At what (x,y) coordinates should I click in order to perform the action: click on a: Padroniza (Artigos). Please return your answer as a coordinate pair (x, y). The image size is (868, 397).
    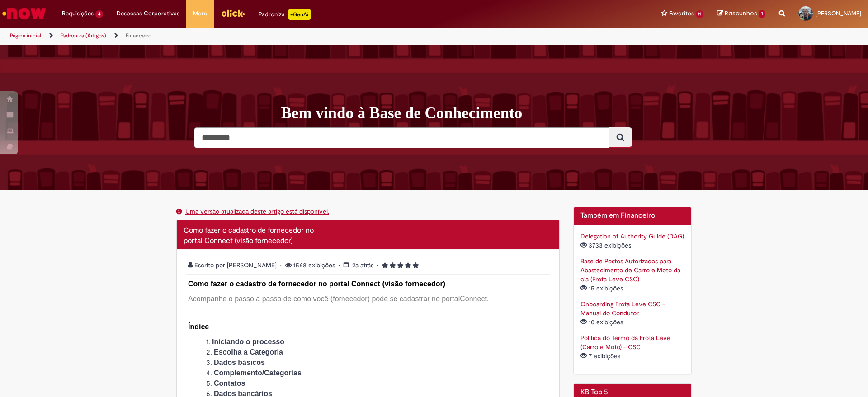
    Looking at the image, I should click on (83, 36).